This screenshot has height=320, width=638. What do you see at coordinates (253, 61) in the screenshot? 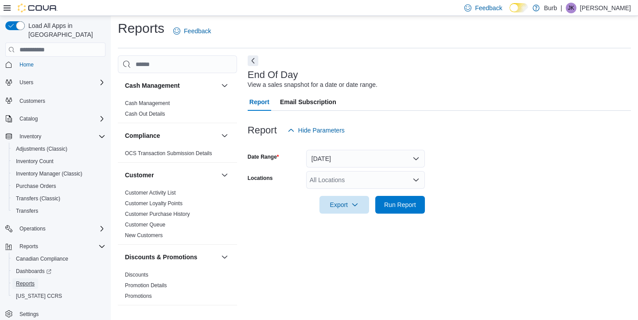
I see `button: Next` at bounding box center [253, 61].